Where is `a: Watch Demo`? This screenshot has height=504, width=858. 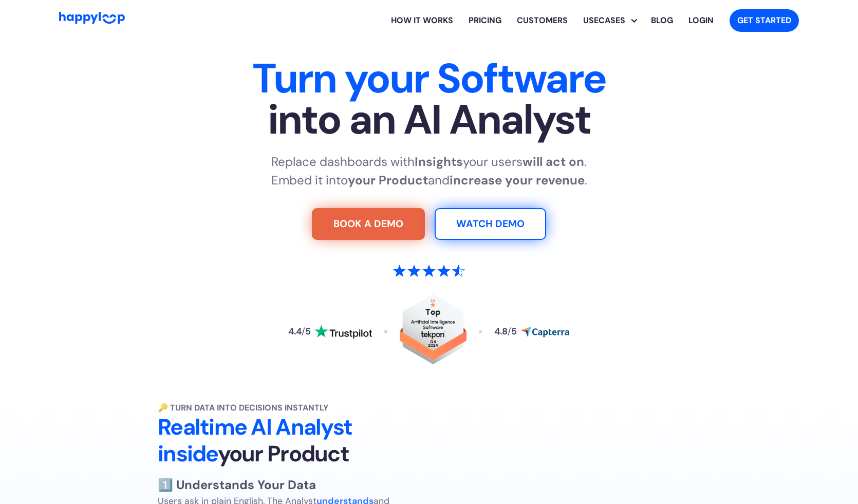 a: Watch Demo is located at coordinates (490, 224).